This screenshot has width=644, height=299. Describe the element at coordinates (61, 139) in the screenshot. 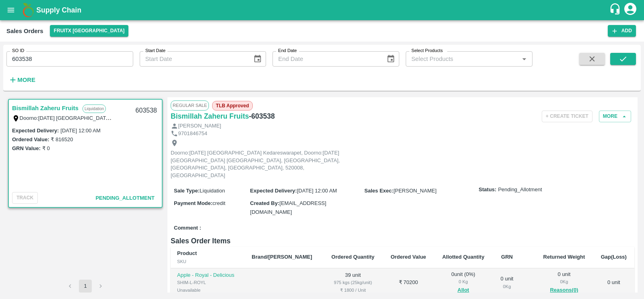

I see `label: ₹ 816520` at that location.